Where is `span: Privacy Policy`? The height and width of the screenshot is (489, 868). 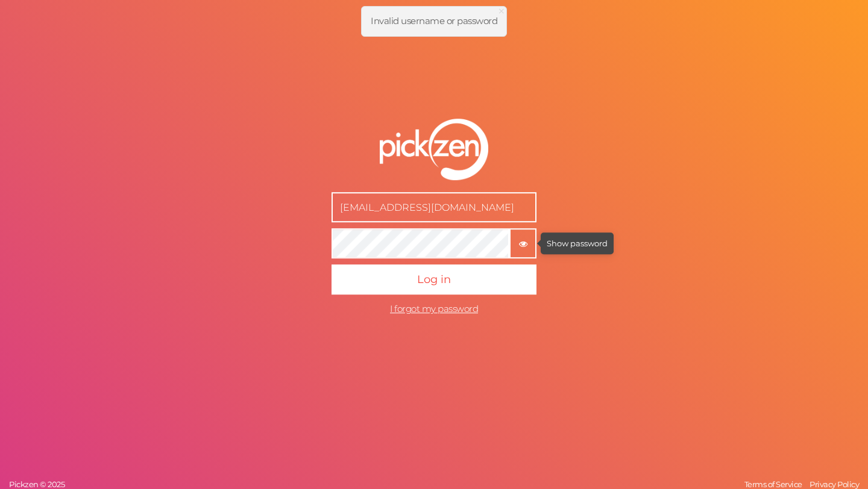 span: Privacy Policy is located at coordinates (834, 485).